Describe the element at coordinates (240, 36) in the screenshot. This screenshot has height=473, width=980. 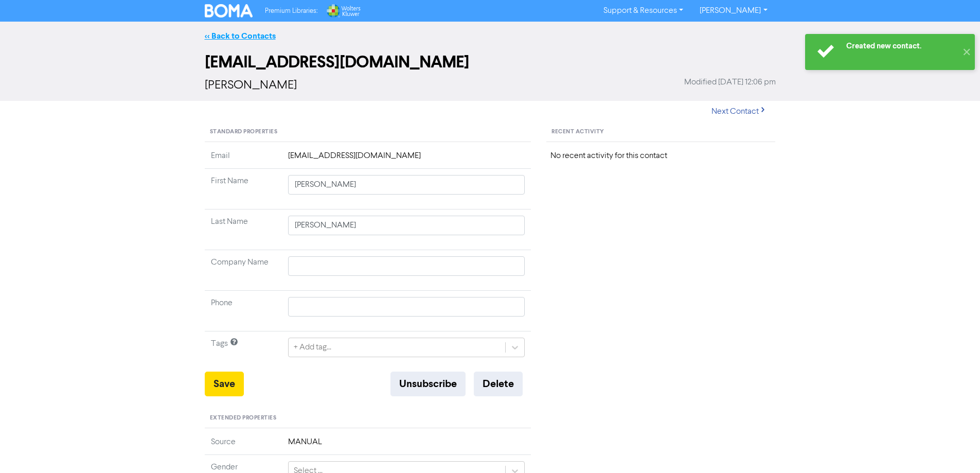
I see `a: << Back to Contacts` at that location.